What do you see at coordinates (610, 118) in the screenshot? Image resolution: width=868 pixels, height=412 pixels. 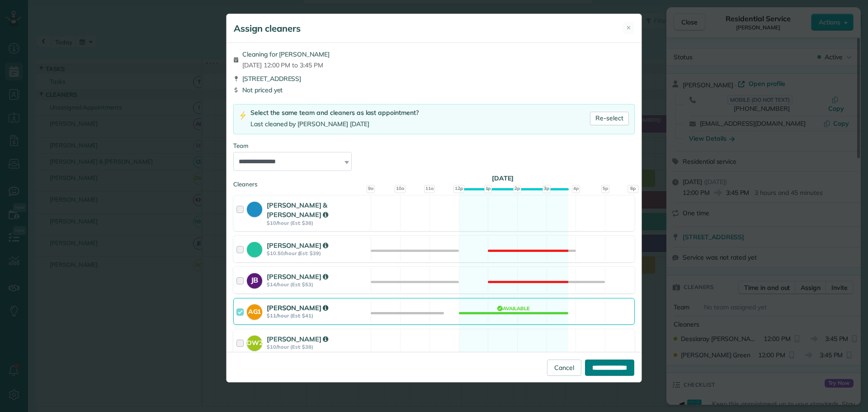 I see `a: Re-select` at bounding box center [610, 118].